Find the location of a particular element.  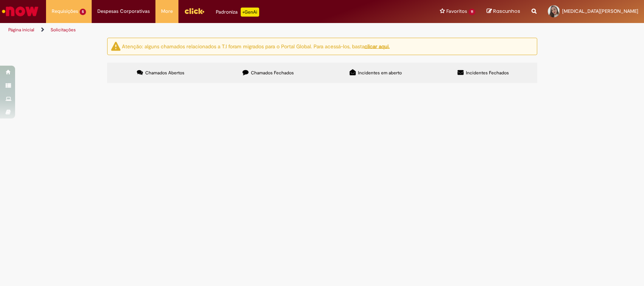

span: Chamados Fechados is located at coordinates (272, 73).